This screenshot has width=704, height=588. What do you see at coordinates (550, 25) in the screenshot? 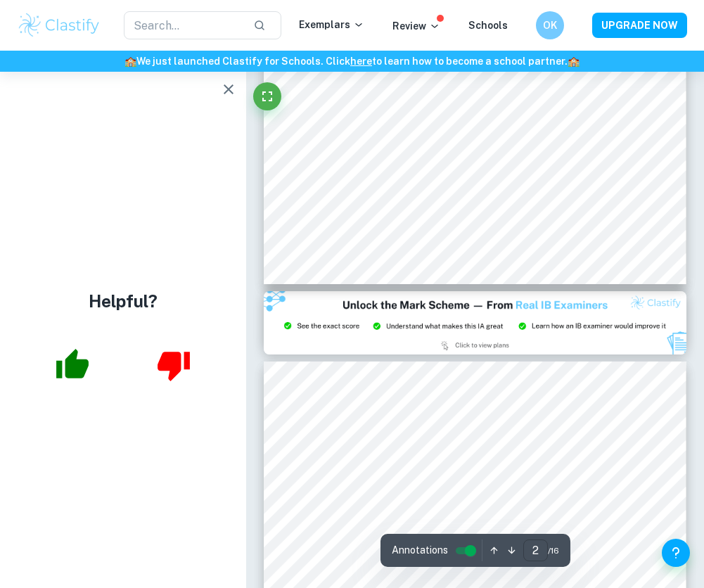
I see `button: OK` at bounding box center [550, 25].